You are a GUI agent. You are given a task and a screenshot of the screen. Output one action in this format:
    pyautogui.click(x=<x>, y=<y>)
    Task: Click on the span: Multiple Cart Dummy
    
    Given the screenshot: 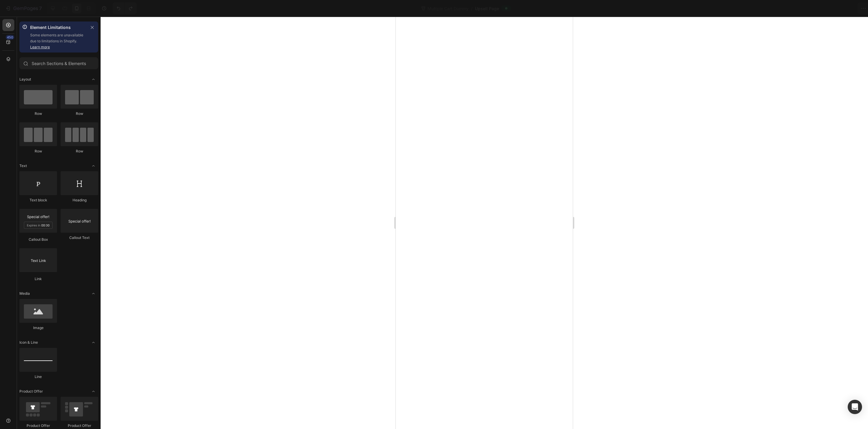 What is the action you would take?
    pyautogui.click(x=448, y=8)
    